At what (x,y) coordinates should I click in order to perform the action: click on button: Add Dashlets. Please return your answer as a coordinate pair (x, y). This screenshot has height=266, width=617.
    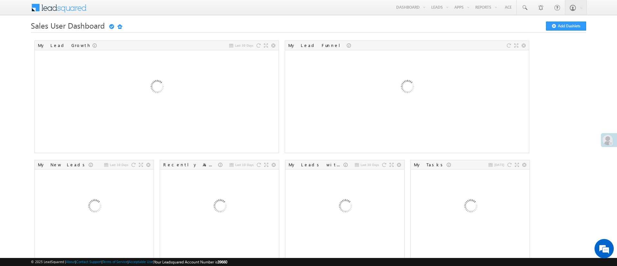
    Looking at the image, I should click on (566, 26).